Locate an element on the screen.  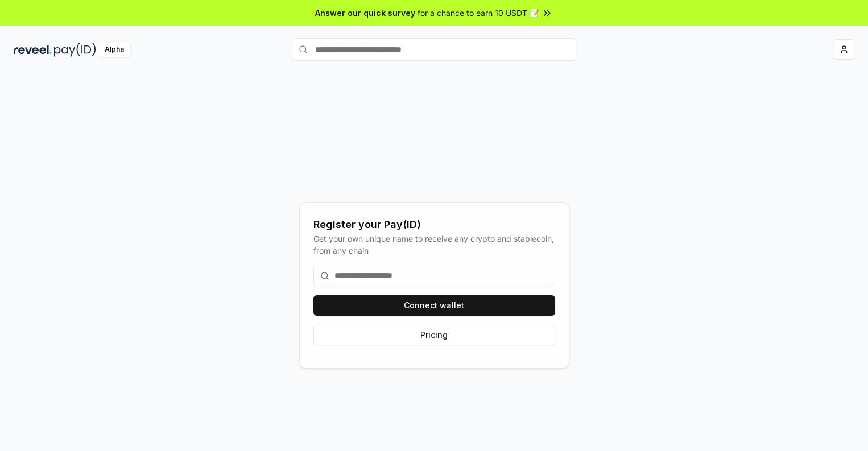
img: pay_id is located at coordinates (75, 50).